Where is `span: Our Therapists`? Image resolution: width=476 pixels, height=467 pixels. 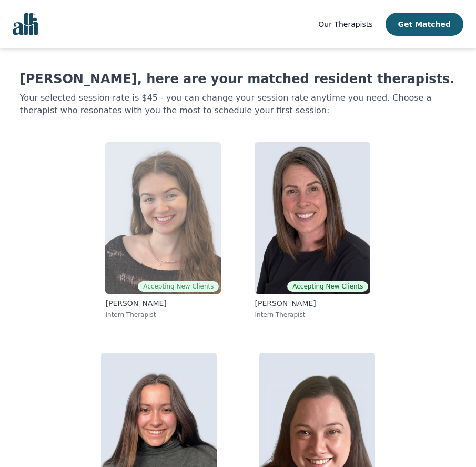
span: Our Therapists is located at coordinates (345, 24).